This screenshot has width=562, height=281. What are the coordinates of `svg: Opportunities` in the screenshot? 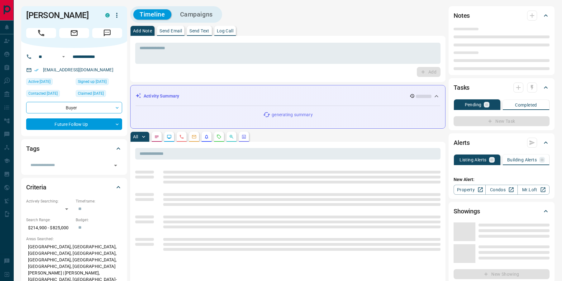 It's located at (232, 137).